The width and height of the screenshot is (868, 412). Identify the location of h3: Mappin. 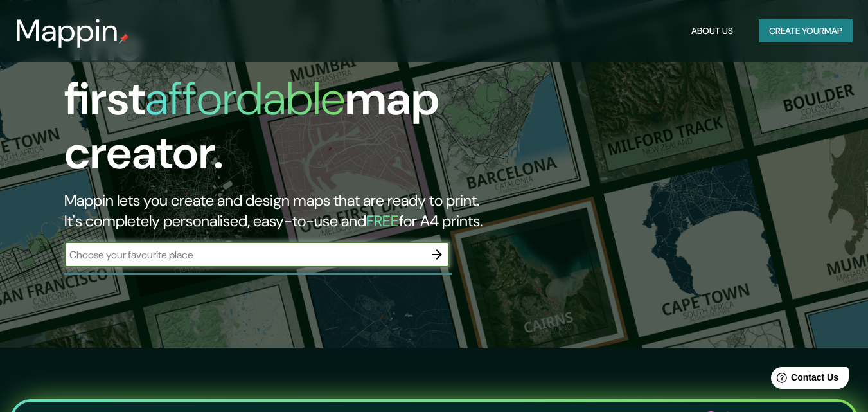
(67, 31).